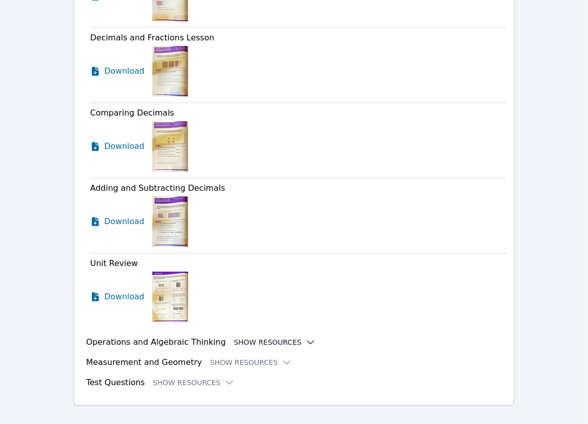 This screenshot has width=588, height=424. Describe the element at coordinates (116, 382) in the screenshot. I see `h3: Test Questions` at that location.